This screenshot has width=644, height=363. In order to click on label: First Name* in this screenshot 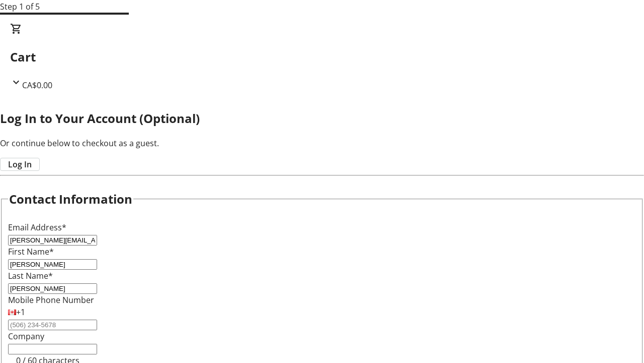, I will do `click(31, 251)`.